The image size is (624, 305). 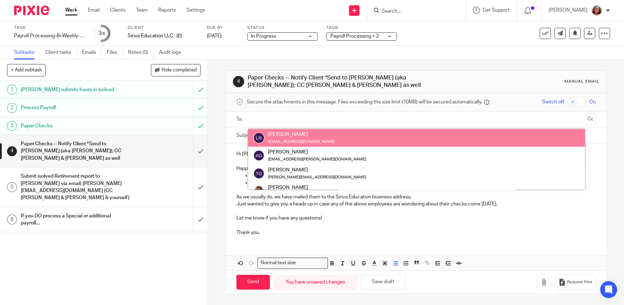 What do you see at coordinates (92, 52) in the screenshot?
I see `a: Emails` at bounding box center [92, 52].